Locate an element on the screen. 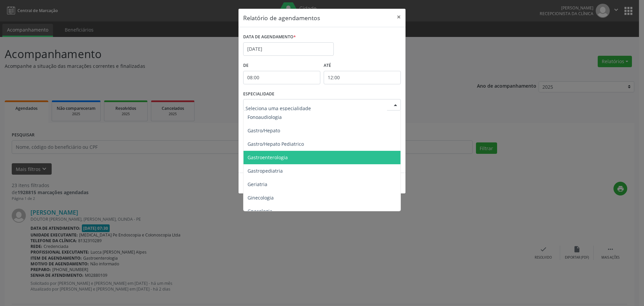 The width and height of the screenshot is (644, 306). span: Gastro/Hepato is located at coordinates (264, 130).